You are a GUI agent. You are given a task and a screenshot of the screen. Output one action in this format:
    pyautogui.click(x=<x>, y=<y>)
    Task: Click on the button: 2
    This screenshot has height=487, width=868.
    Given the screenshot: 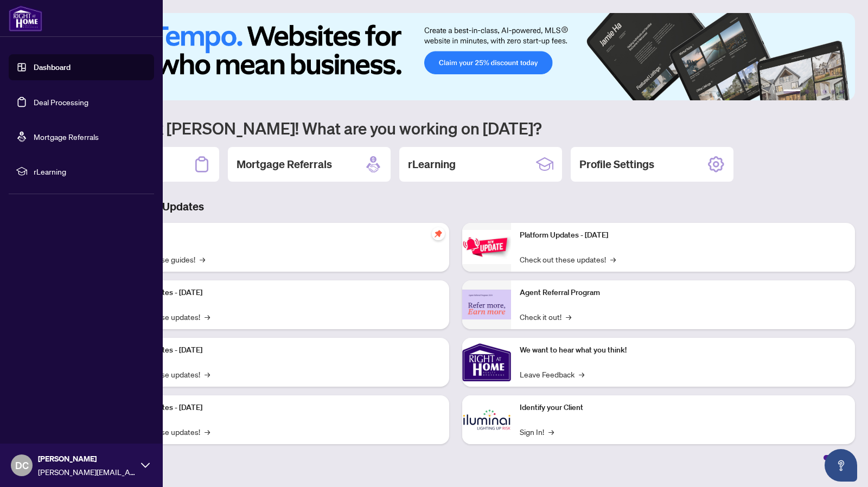 What is the action you would take?
    pyautogui.click(x=807, y=91)
    